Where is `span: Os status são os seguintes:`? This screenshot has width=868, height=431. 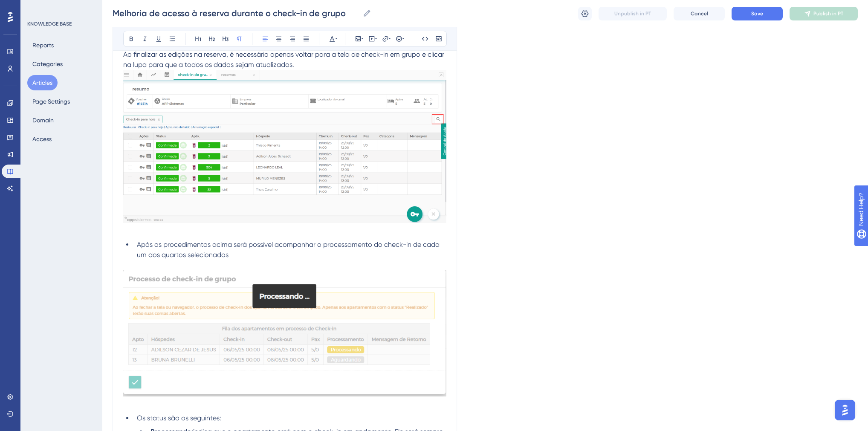
span: Os status são os seguintes: is located at coordinates (179, 418).